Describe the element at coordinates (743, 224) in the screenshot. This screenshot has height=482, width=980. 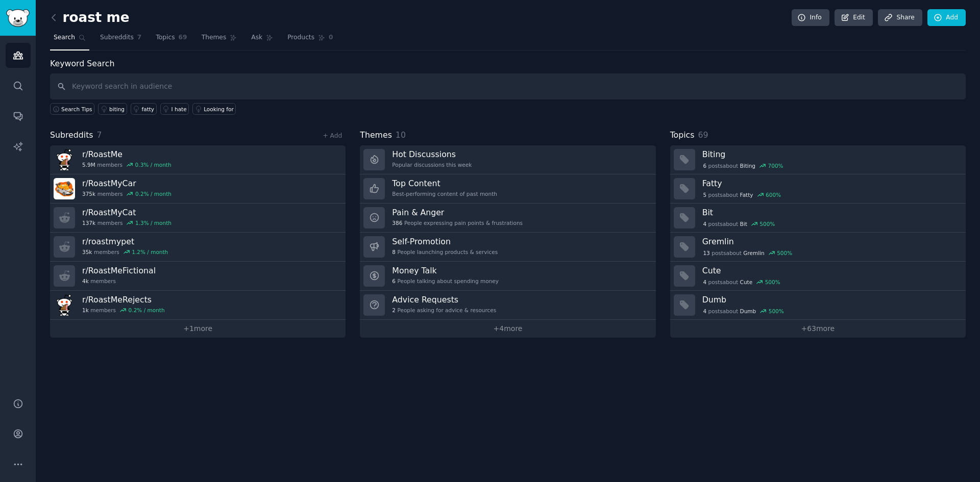
I see `span: Bit` at that location.